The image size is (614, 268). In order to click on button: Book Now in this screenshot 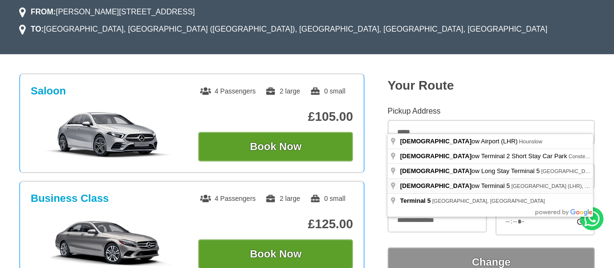, I will do `click(275, 147)`.